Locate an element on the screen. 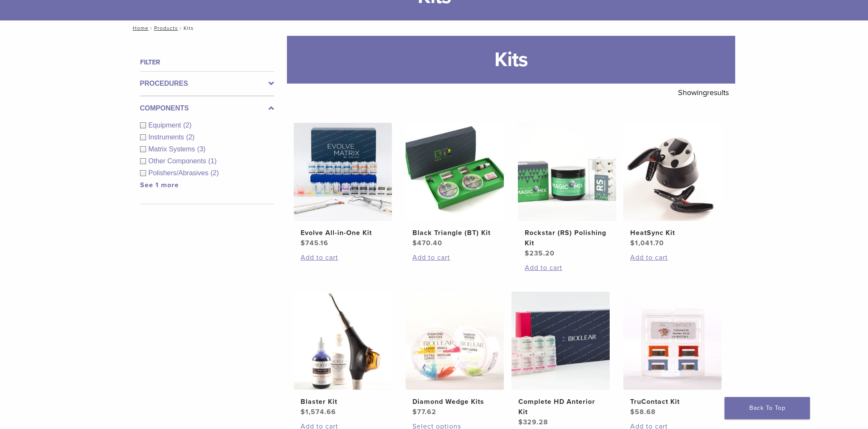  bdi: 77.62 is located at coordinates (424, 412).